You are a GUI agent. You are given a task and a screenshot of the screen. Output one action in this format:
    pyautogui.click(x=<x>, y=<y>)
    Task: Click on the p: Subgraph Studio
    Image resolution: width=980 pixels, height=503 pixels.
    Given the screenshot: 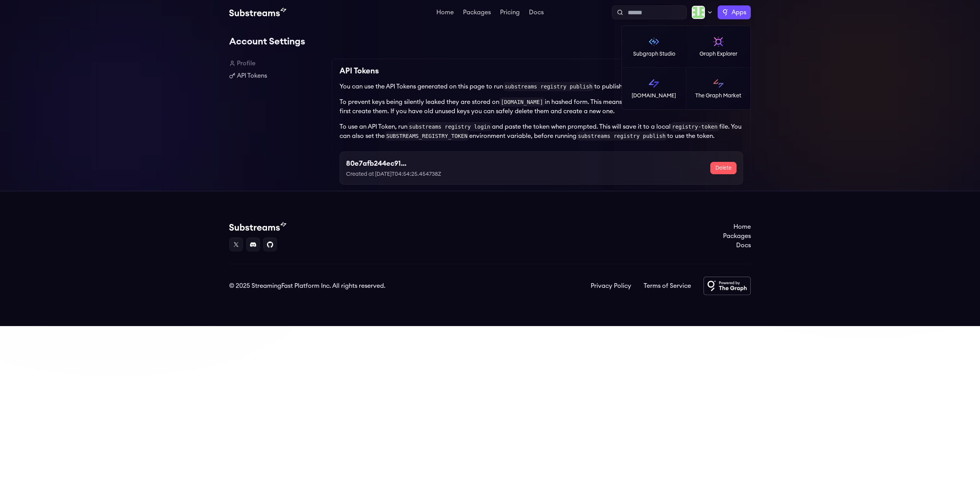 What is the action you would take?
    pyautogui.click(x=654, y=54)
    